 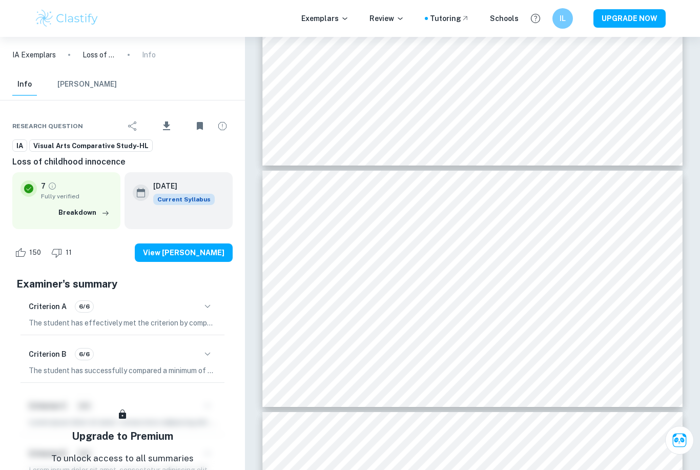 What do you see at coordinates (630, 18) in the screenshot?
I see `button: UPGRADE NOW` at bounding box center [630, 18].